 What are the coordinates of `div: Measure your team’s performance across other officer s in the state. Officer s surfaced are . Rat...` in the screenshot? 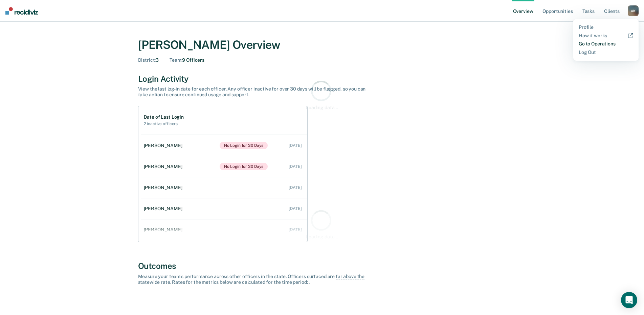 It's located at (256, 279).